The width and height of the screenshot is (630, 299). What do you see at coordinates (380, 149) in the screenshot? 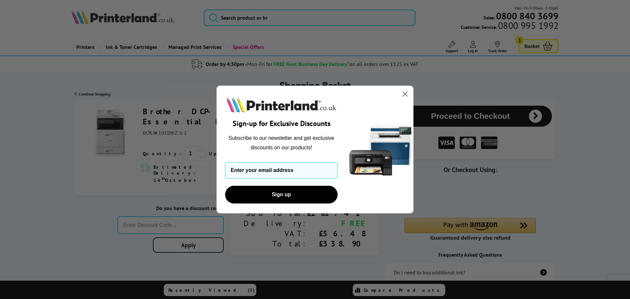
I see `img: 5290a21f-4df8-4860-95f4-ea1e8d0e8904.png` at bounding box center [380, 149].